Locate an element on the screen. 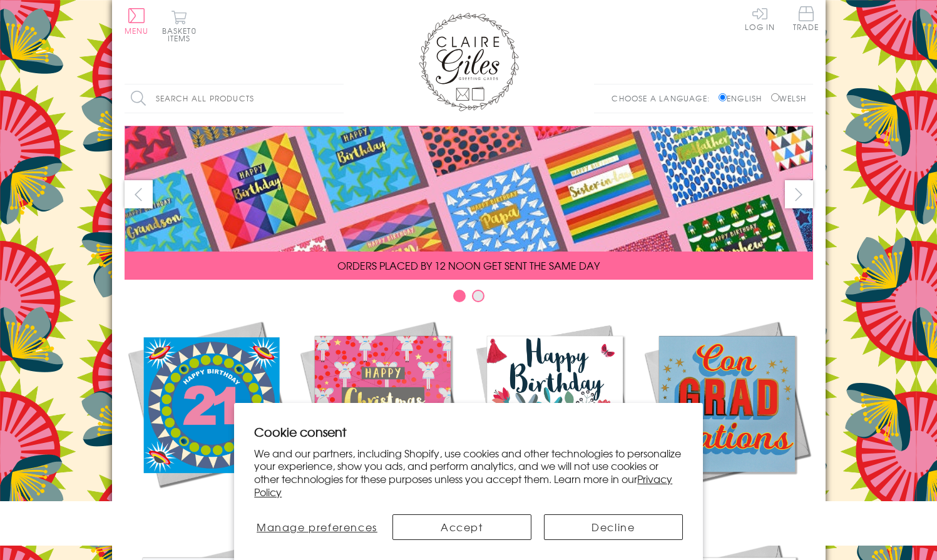 The image size is (937, 560). span: Academic is located at coordinates (727, 507).